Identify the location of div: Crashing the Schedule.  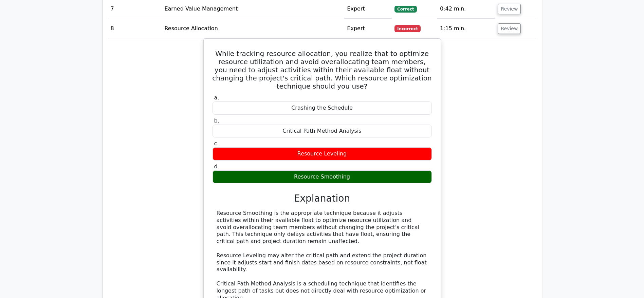
(322, 108).